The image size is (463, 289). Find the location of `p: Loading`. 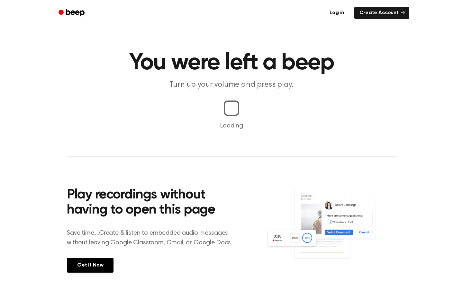

p: Loading is located at coordinates (231, 126).